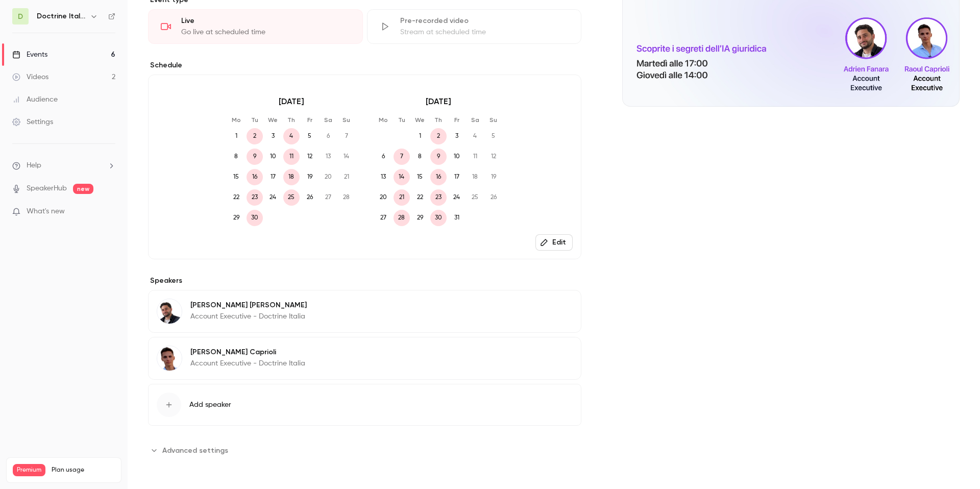 The image size is (980, 489). I want to click on span: Help, so click(34, 165).